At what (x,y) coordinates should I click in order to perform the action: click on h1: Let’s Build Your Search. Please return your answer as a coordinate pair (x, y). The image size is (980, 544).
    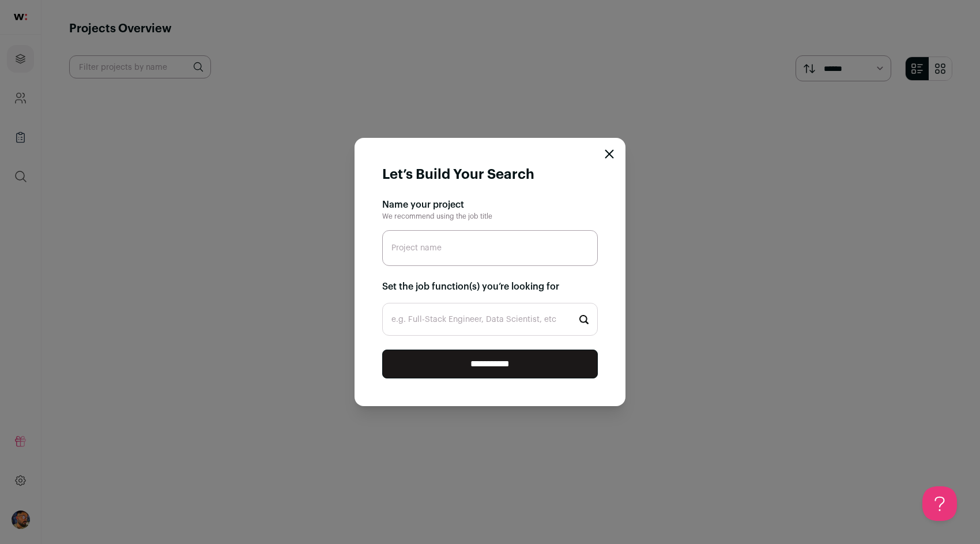
    Looking at the image, I should click on (459, 175).